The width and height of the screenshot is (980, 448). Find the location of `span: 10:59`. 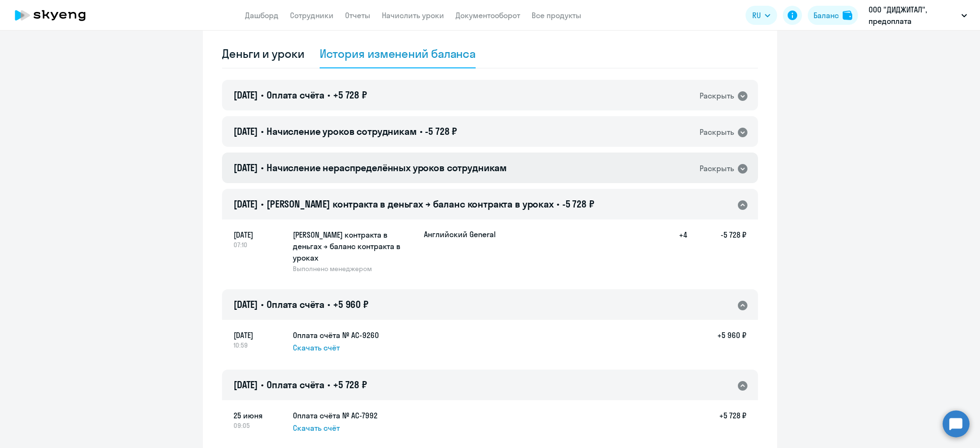

span: 10:59 is located at coordinates (259, 345).